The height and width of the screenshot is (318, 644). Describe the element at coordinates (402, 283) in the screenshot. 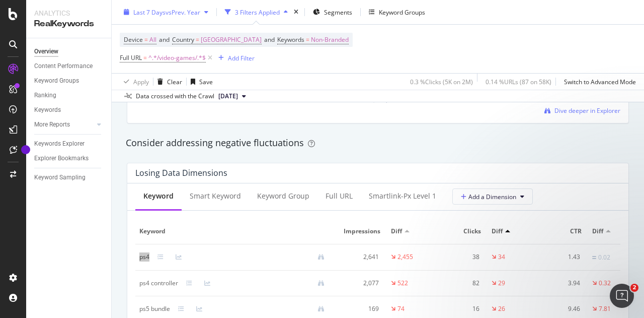

I see `div: 522` at that location.